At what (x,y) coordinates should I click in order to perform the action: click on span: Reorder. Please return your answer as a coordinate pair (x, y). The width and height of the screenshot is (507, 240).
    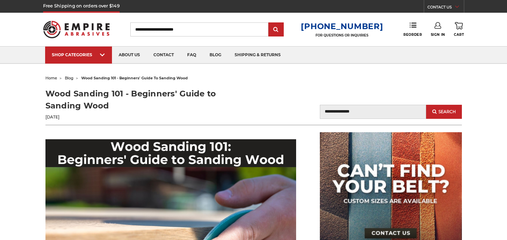
    Looking at the image, I should click on (412, 34).